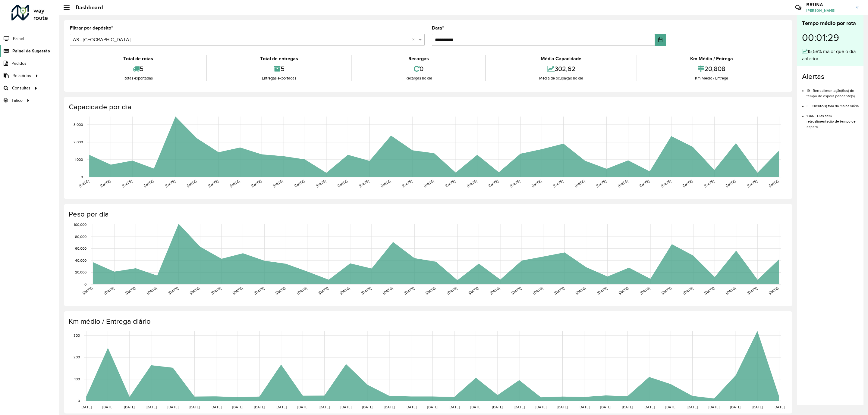  What do you see at coordinates (438, 28) in the screenshot?
I see `label: Data` at bounding box center [438, 28].